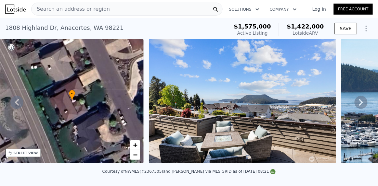 Image resolution: width=378 pixels, height=186 pixels. Describe the element at coordinates (319, 9) in the screenshot. I see `a: Log In` at that location.